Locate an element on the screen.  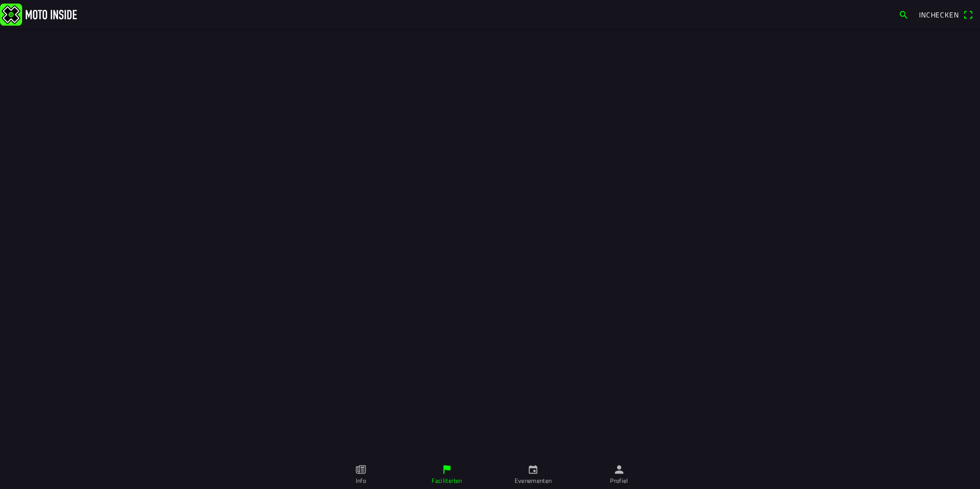
span: Inchecken is located at coordinates (939, 14).